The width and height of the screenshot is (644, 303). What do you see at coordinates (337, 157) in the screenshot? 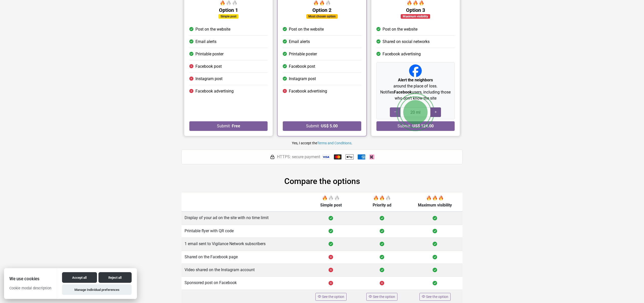
I see `img: Mastercard` at bounding box center [337, 157].